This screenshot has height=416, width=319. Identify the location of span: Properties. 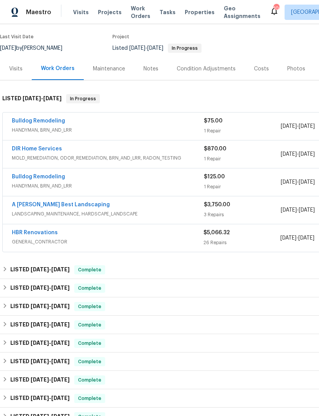
(200, 12).